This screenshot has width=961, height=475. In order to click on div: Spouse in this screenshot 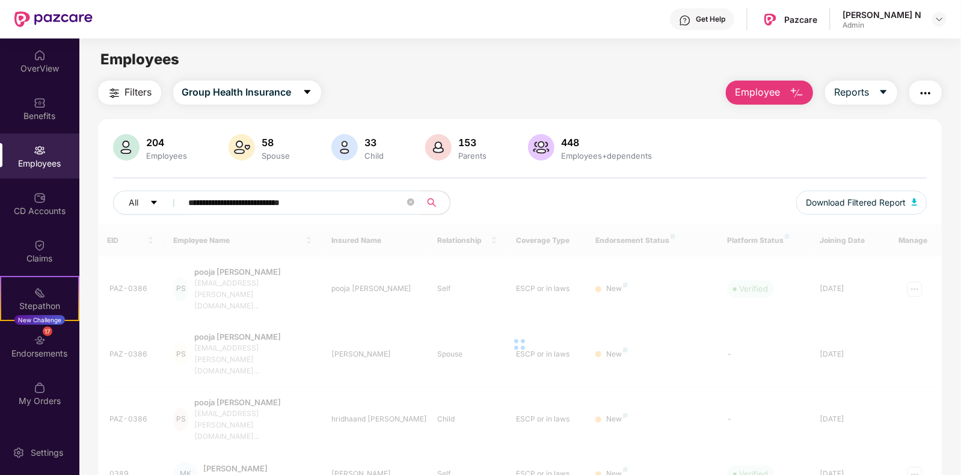, I will do `click(276, 156)`.